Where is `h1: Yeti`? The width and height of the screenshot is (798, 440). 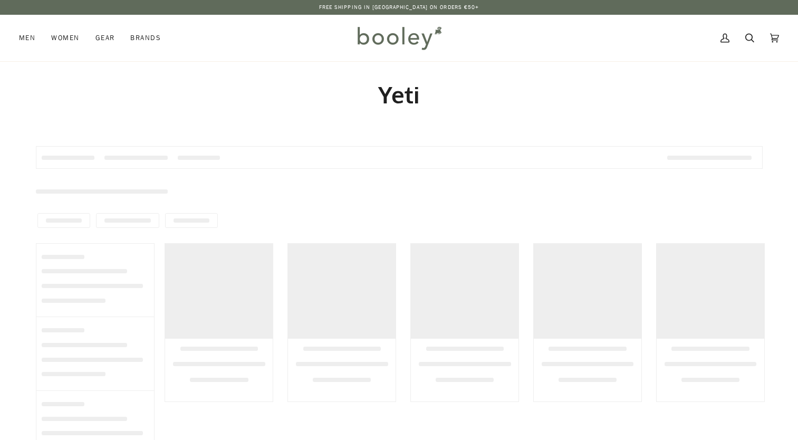
h1: Yeti is located at coordinates (399, 94).